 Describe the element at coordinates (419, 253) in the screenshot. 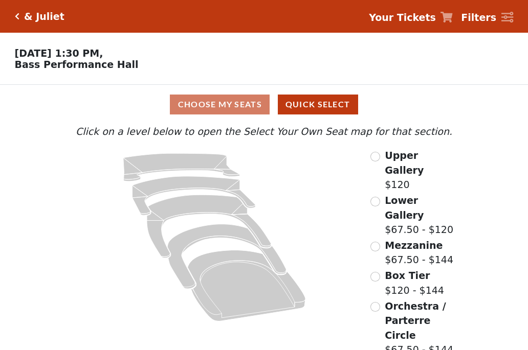

I see `label: $67.50 - $144` at that location.